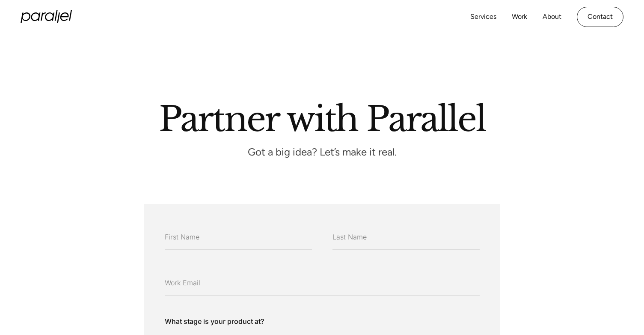 The width and height of the screenshot is (644, 335). I want to click on label: What stage is your product at?, so click(322, 321).